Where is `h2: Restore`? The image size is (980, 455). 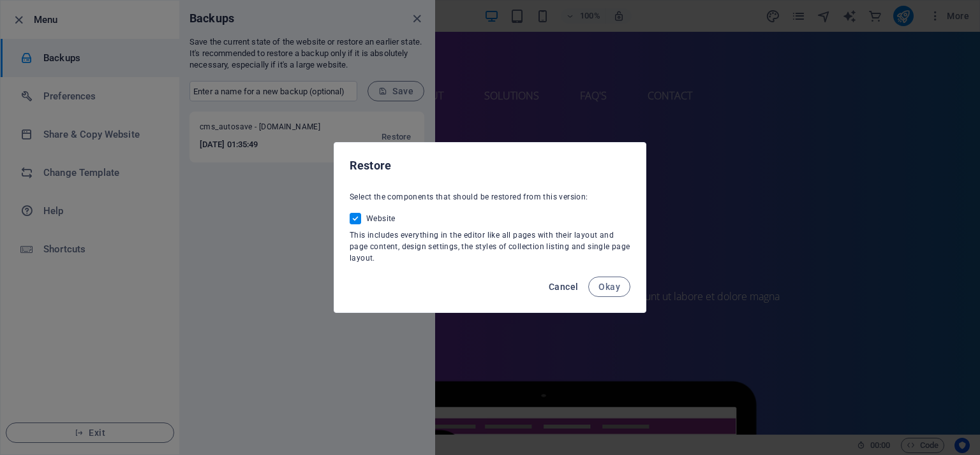 h2: Restore is located at coordinates (490, 166).